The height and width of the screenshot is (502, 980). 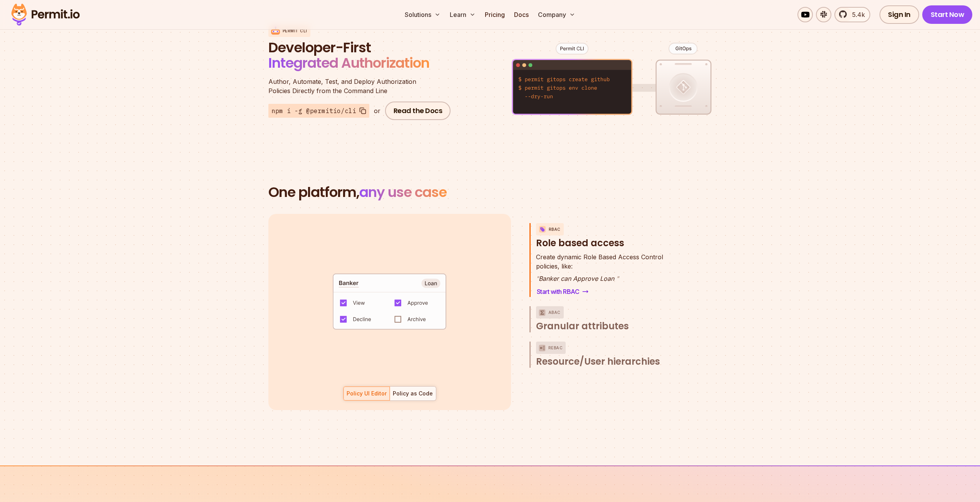 I want to click on span: Resource/User hierarchies, so click(x=598, y=362).